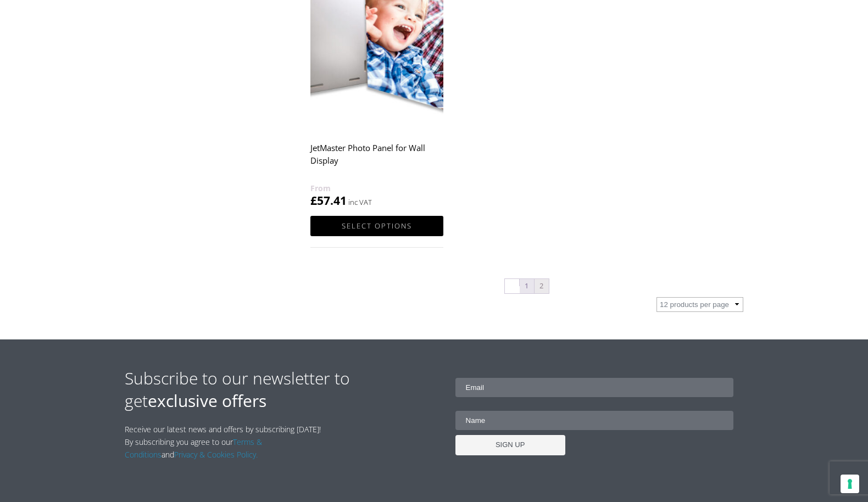  I want to click on a: Page 1, so click(527, 287).